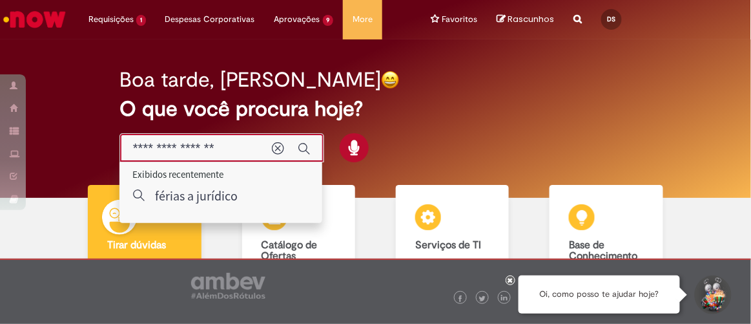  I want to click on span: Requisições, so click(111, 19).